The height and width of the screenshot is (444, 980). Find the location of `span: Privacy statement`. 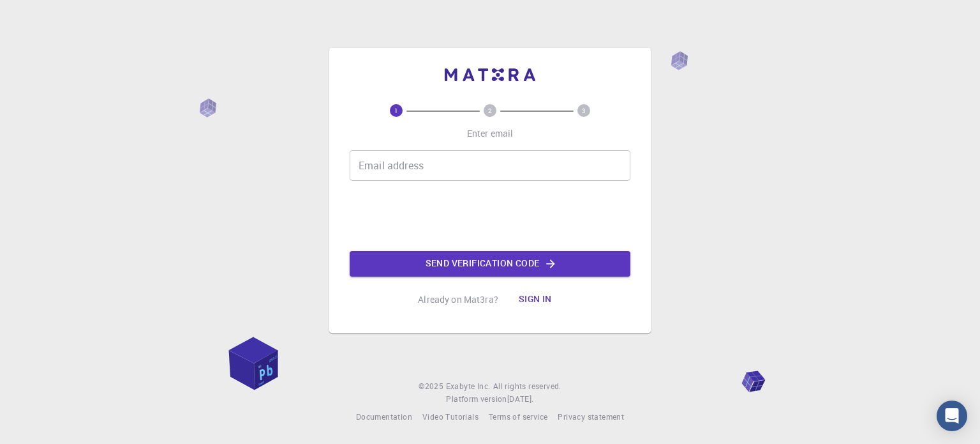

span: Privacy statement is located at coordinates (591, 416).